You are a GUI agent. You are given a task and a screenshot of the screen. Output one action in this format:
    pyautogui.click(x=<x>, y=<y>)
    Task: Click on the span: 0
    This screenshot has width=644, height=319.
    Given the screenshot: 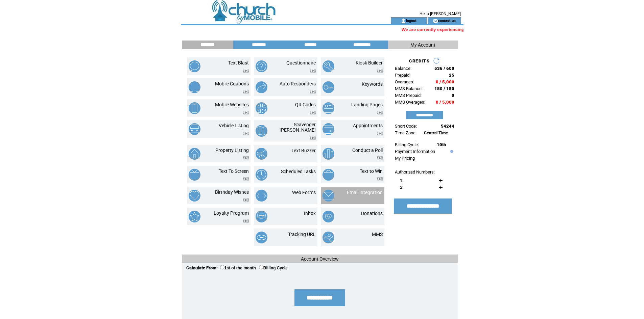 What is the action you would take?
    pyautogui.click(x=453, y=95)
    